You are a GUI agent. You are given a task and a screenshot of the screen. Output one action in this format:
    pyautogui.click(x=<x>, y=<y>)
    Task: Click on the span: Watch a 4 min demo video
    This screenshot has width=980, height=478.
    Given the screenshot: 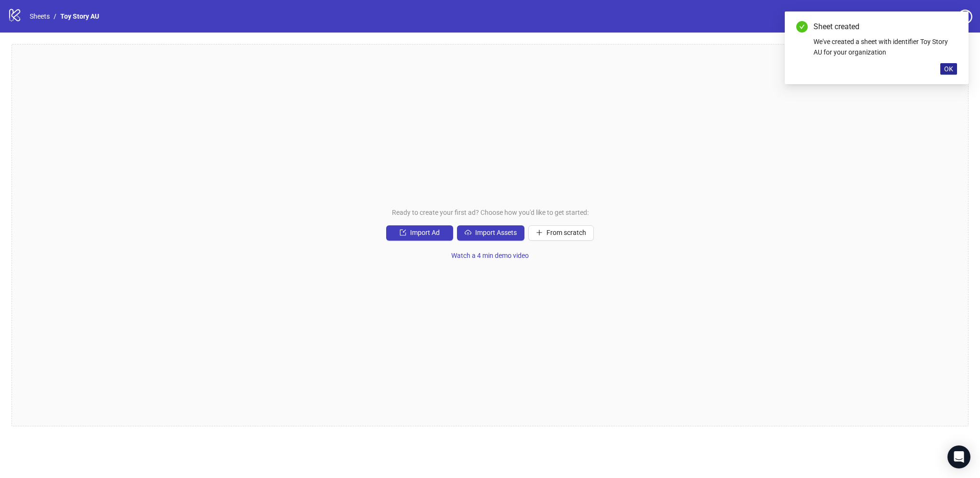 What is the action you would take?
    pyautogui.click(x=490, y=255)
    